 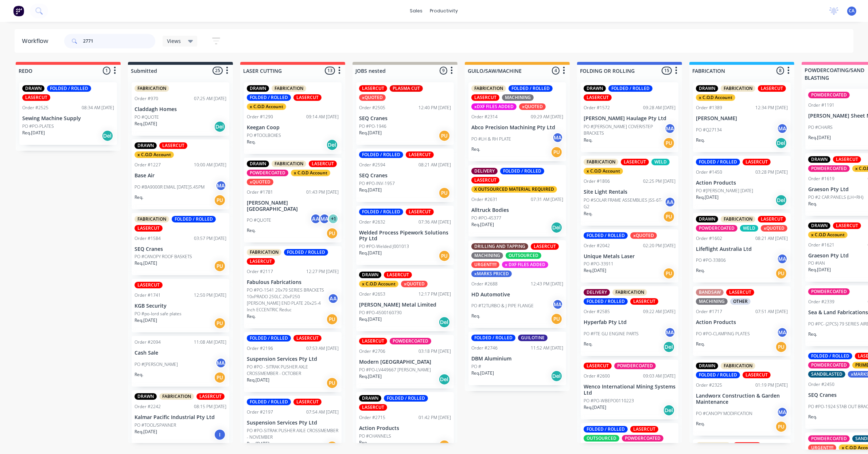 What do you see at coordinates (598, 264) in the screenshot?
I see `p: PO #PO-33911` at bounding box center [598, 264].